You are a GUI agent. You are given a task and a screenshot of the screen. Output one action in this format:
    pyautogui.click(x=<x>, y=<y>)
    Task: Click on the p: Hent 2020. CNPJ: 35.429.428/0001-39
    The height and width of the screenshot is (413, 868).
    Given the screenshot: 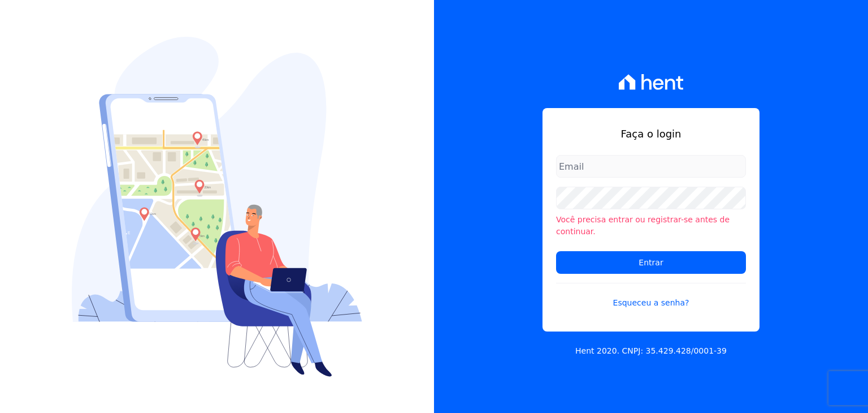 What is the action you would take?
    pyautogui.click(x=651, y=351)
    